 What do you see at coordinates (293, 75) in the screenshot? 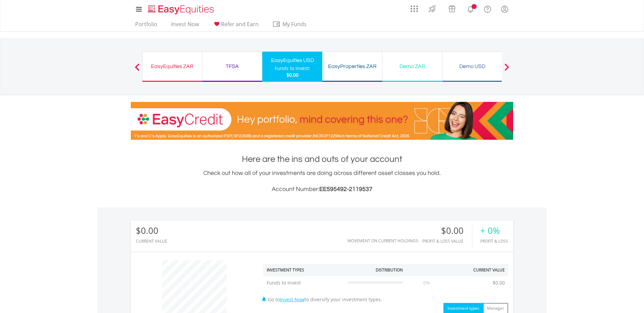
I see `span: $0.00` at bounding box center [293, 75].